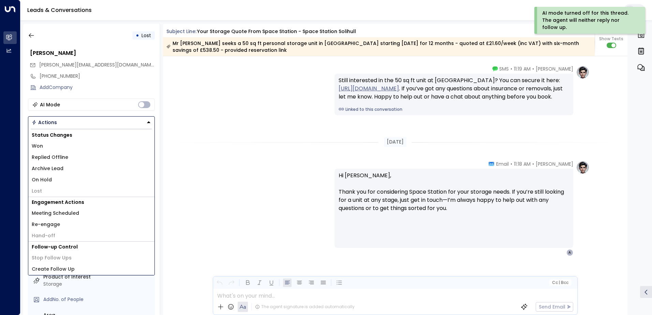 This screenshot has width=652, height=315. What do you see at coordinates (43, 236) in the screenshot?
I see `span: Hand-off` at bounding box center [43, 236].